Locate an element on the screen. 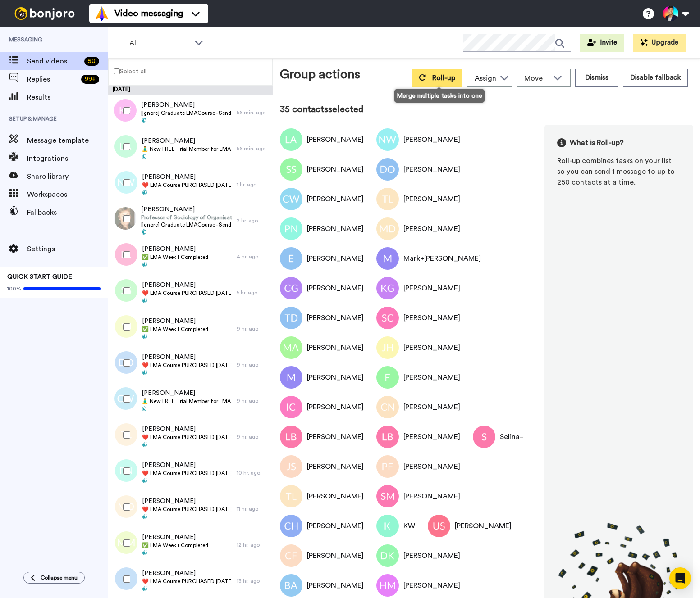 The image size is (700, 598). div: 4 hr. ago is located at coordinates (252, 257).